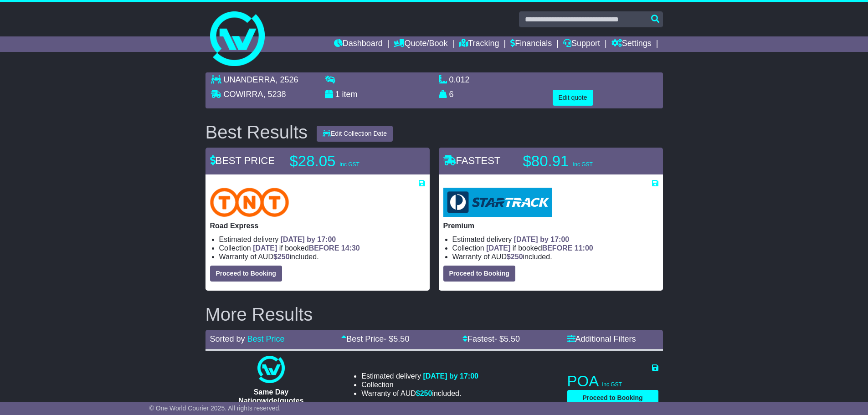 The height and width of the screenshot is (415, 868). Describe the element at coordinates (358, 44) in the screenshot. I see `a: Dashboard` at that location.